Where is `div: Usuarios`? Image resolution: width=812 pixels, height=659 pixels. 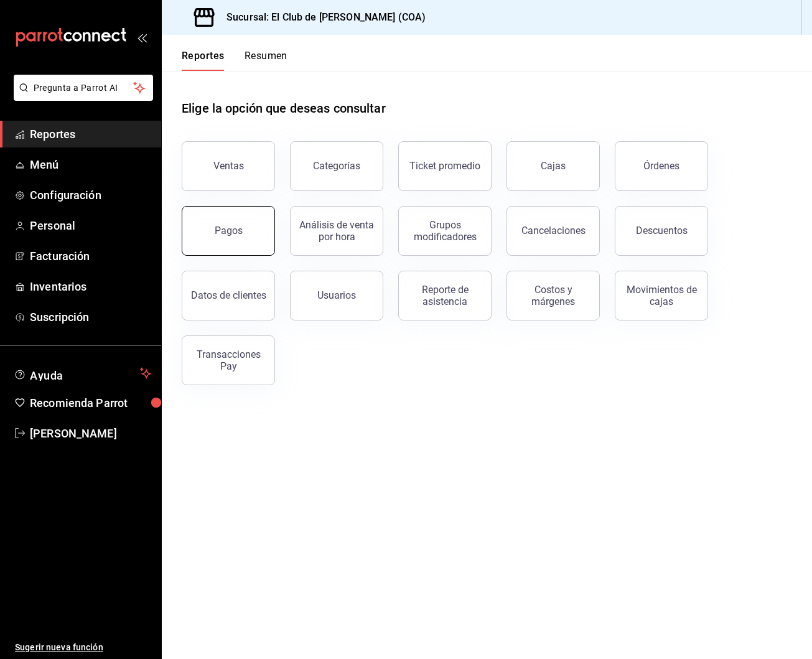
div: Usuarios is located at coordinates (337, 295).